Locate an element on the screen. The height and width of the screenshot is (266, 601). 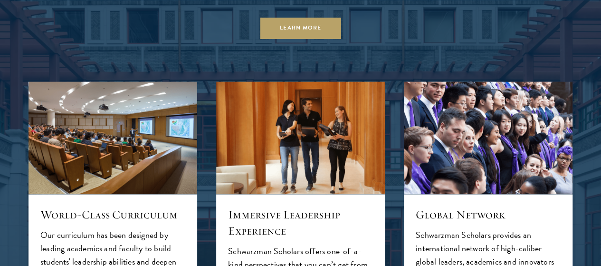
h5: Immersive Leadership Experience is located at coordinates (300, 222).